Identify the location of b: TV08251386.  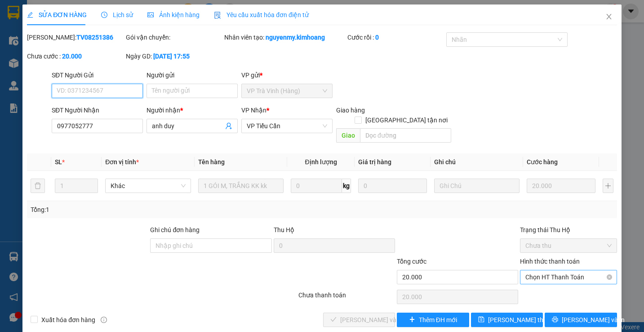
(95, 37).